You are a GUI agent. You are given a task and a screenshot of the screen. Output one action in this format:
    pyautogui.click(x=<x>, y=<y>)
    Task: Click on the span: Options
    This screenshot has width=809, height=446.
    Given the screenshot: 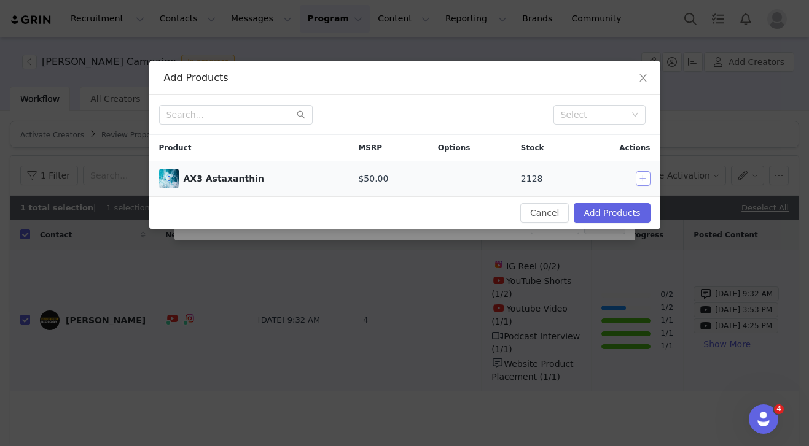 What is the action you would take?
    pyautogui.click(x=454, y=148)
    